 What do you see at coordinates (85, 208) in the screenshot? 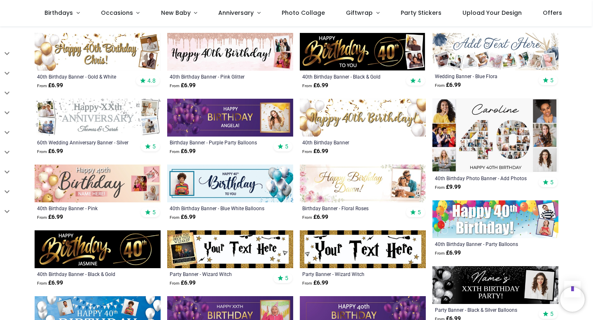
I see `div: 40th Birthday Banner - Pink` at bounding box center [85, 208].